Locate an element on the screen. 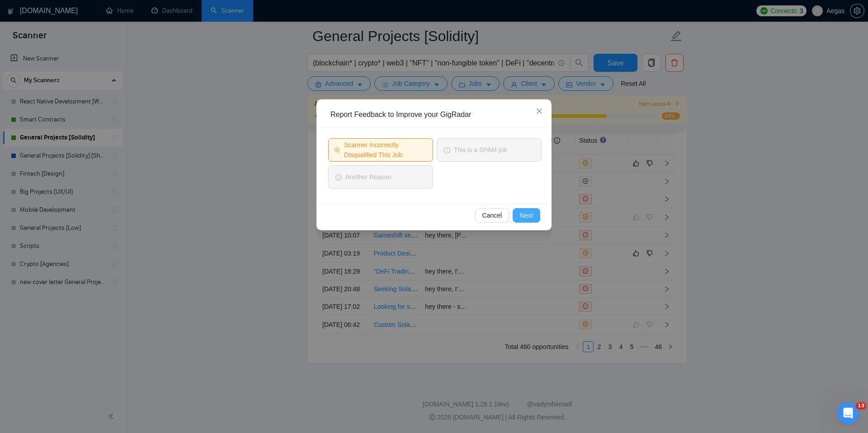  span: Cancel is located at coordinates (493, 215).